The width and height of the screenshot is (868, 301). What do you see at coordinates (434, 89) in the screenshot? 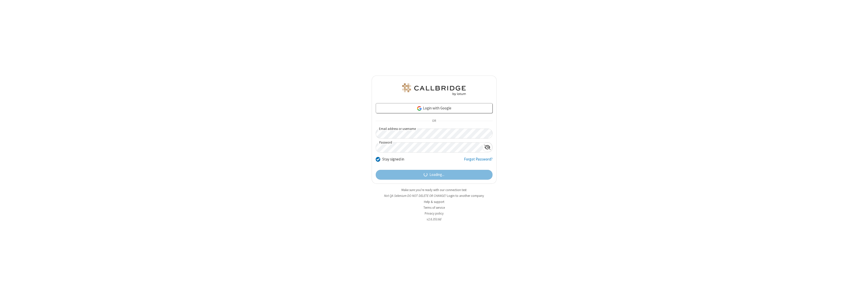
I see `img: QA Selenium DO NOT DELETE OR CHANGE` at bounding box center [434, 89].